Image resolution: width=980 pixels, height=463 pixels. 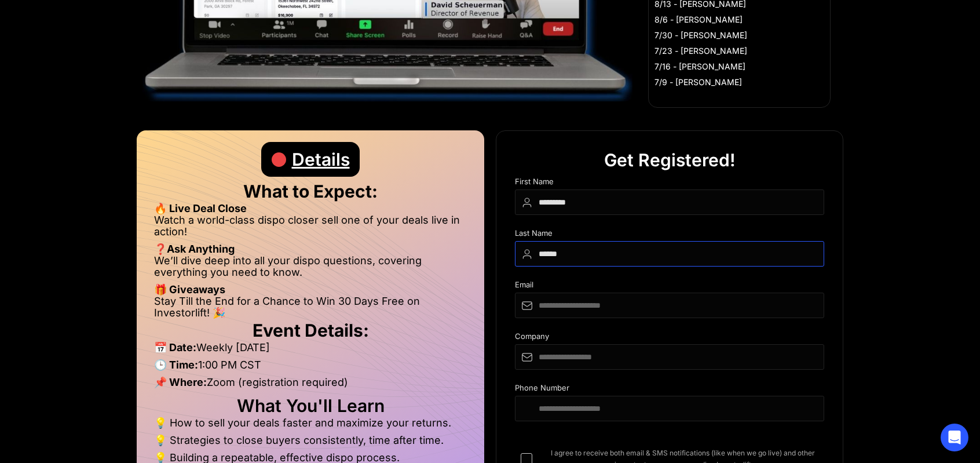 I want to click on li: 1:00 PM CST, so click(x=310, y=368).